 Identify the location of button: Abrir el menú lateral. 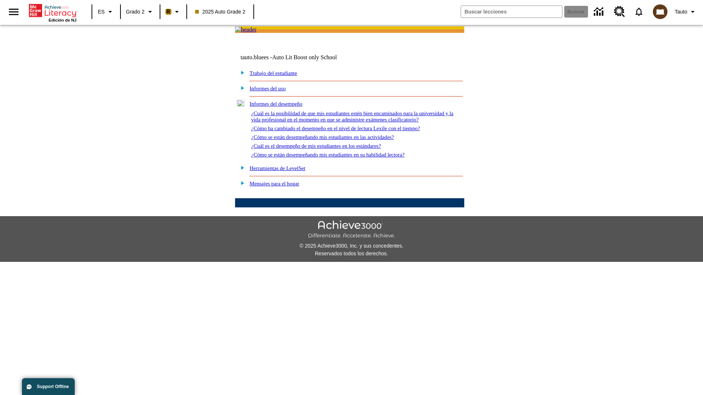
(14, 12).